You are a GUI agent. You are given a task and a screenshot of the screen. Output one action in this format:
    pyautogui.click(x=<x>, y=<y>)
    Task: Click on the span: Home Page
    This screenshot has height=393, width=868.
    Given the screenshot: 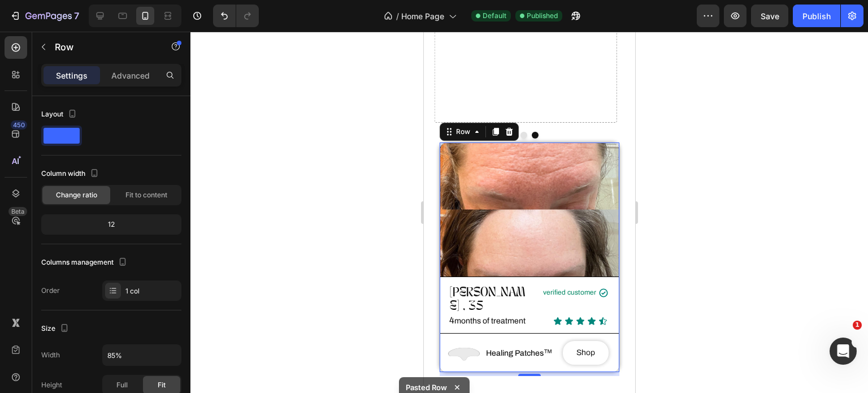 What is the action you would take?
    pyautogui.click(x=422, y=16)
    